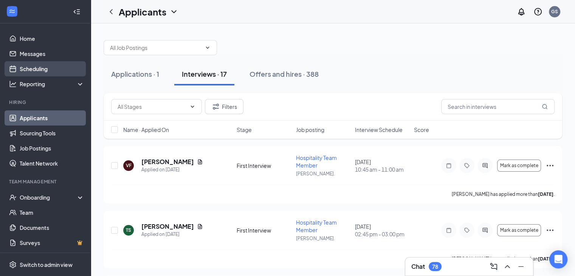 The height and width of the screenshot is (276, 575). Describe the element at coordinates (52, 148) in the screenshot. I see `a: Job Postings` at that location.